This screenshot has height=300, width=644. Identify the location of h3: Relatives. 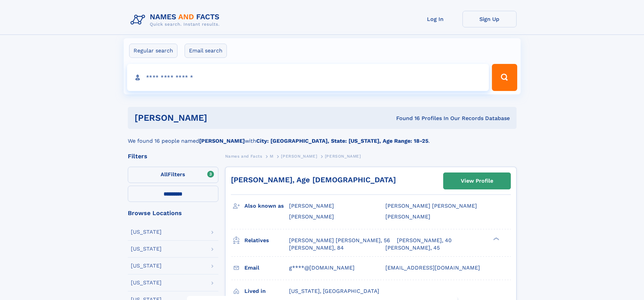
(267, 240).